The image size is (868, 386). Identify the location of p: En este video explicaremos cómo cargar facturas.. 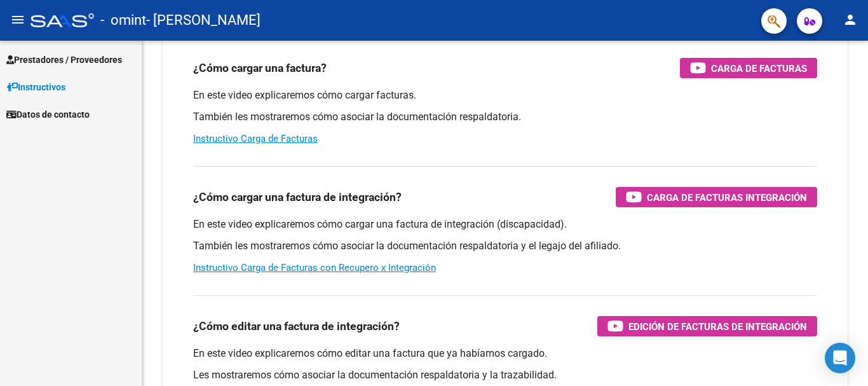
(505, 95).